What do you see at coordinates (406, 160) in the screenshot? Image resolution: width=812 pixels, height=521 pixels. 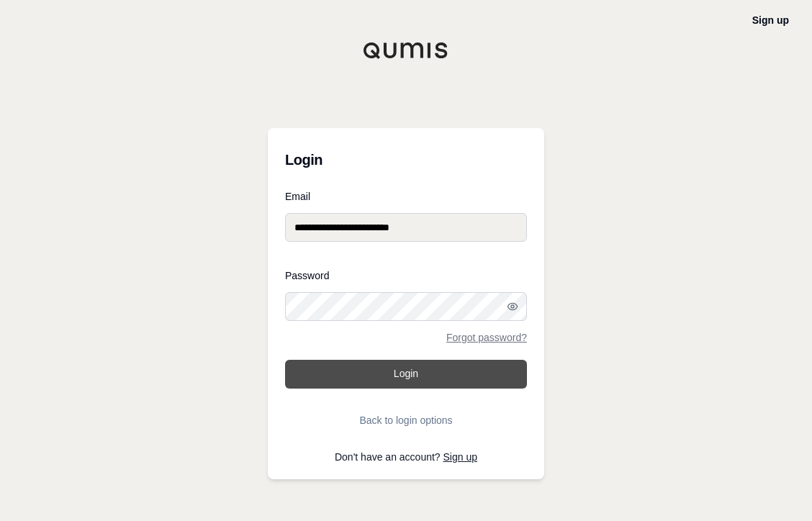 I see `h3: Login` at bounding box center [406, 160].